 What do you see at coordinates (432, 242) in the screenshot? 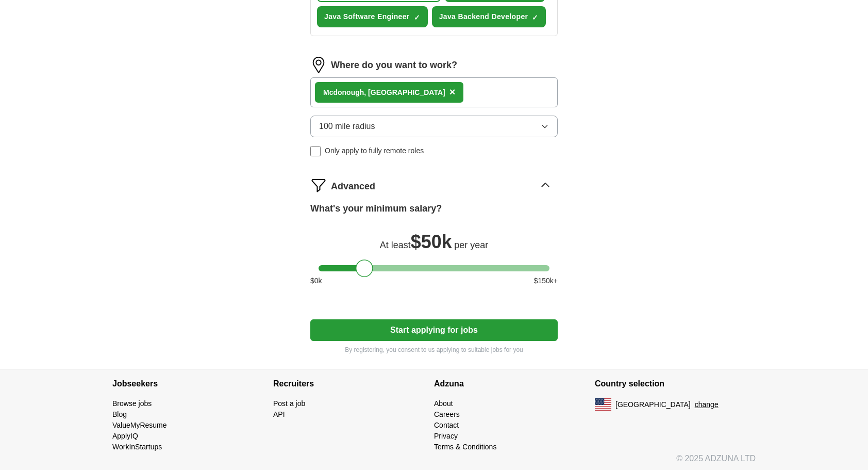
I see `span: $ 50k` at bounding box center [432, 242].